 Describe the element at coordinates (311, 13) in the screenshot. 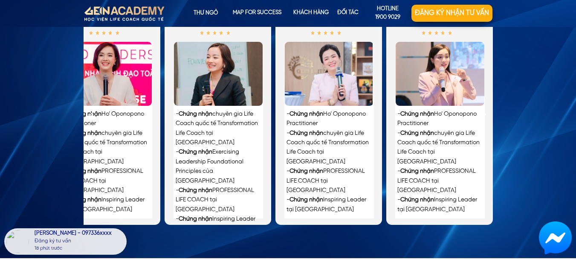

I see `p: KHÁCH HÀNG` at that location.